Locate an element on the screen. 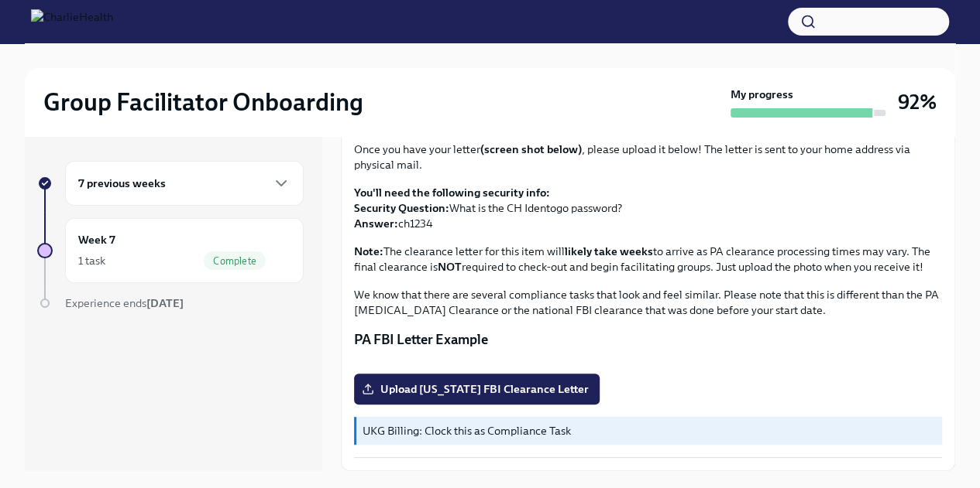 This screenshot has height=488, width=980. h6: 7 previous weeks is located at coordinates (122, 184).